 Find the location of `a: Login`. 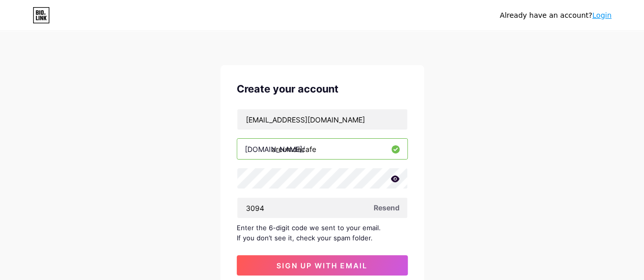

a: Login is located at coordinates (601, 15).